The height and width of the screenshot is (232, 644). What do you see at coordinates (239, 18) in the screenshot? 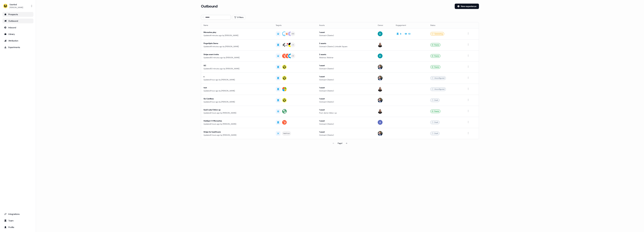
I see `button: 0 Filters` at bounding box center [239, 18].